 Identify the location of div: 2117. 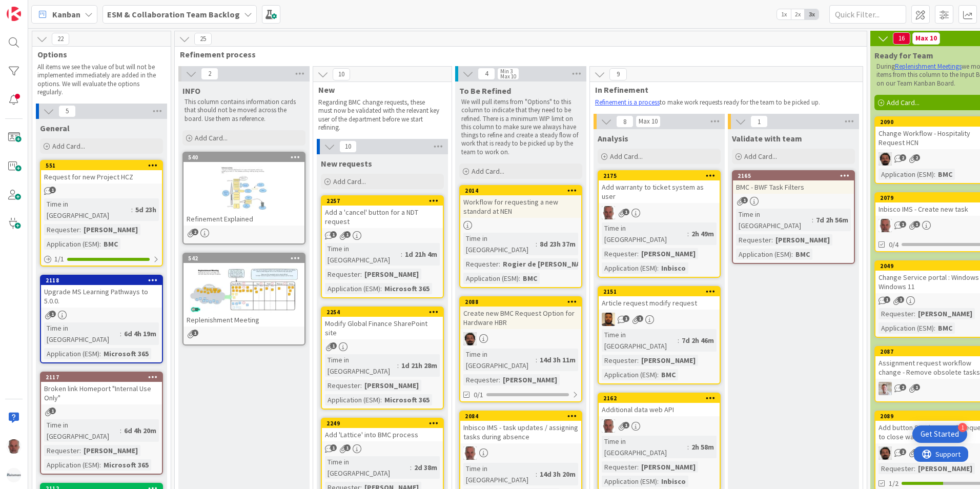
(103, 377).